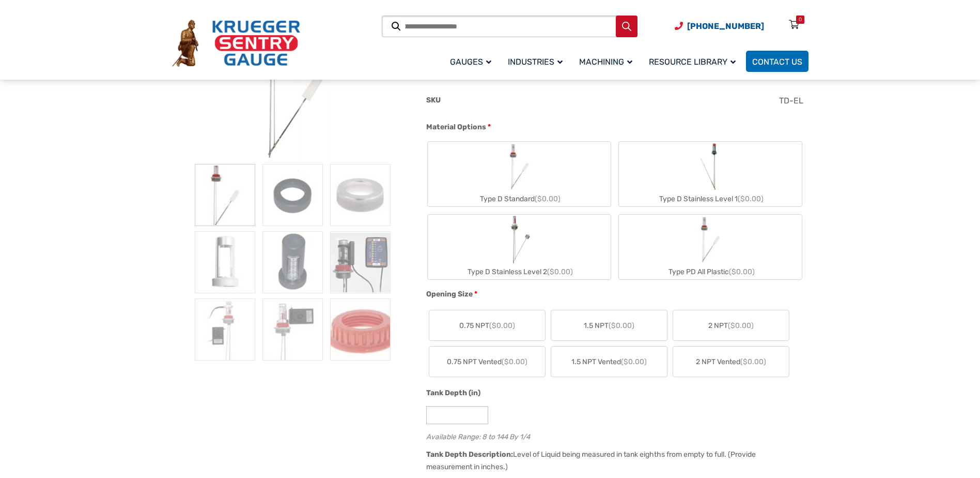  What do you see at coordinates (731, 325) in the screenshot?
I see `span: 2 NPT` at bounding box center [731, 325].